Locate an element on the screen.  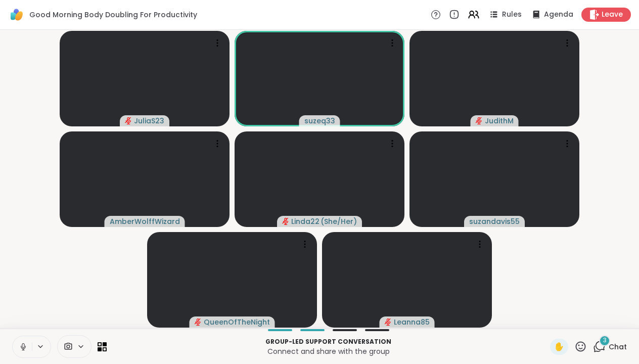
span: Good Morning Body Doubling For Productivity is located at coordinates (113, 15).